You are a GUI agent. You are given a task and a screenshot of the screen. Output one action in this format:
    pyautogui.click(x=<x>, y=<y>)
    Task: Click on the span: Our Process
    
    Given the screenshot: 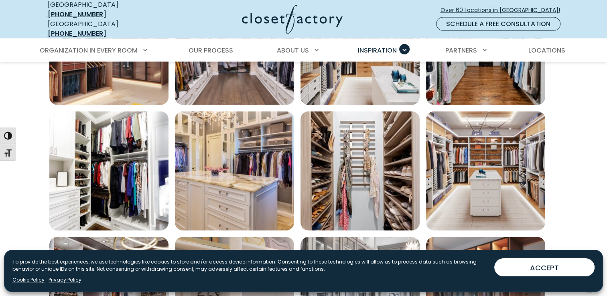 What is the action you would take?
    pyautogui.click(x=211, y=50)
    